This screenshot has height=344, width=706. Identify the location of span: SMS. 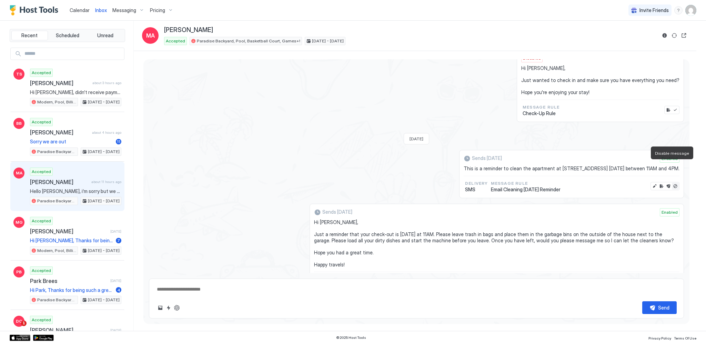
(476, 190).